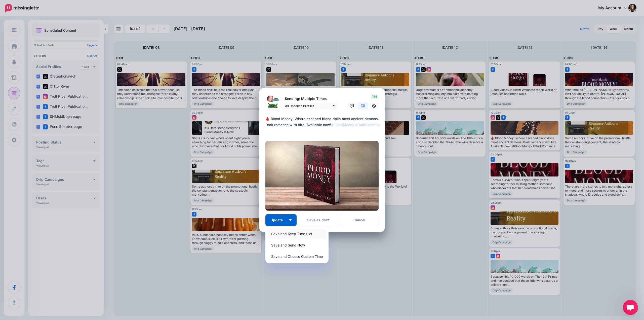 The image size is (644, 320). What do you see at coordinates (297, 245) in the screenshot?
I see `div: Update` at bounding box center [297, 245].